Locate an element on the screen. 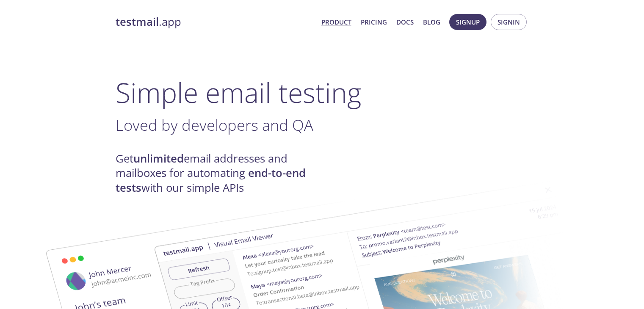 The width and height of the screenshot is (644, 309). a: Docs is located at coordinates (404, 22).